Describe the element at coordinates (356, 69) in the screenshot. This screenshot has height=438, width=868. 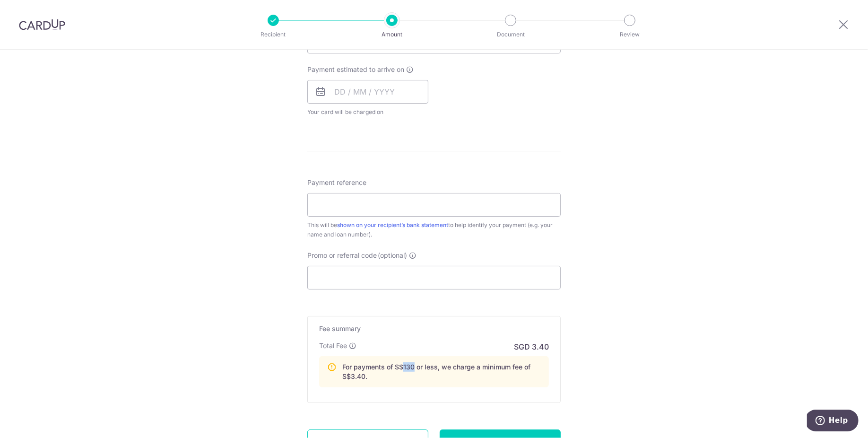
I see `span: Payment estimated to arrive on` at that location.